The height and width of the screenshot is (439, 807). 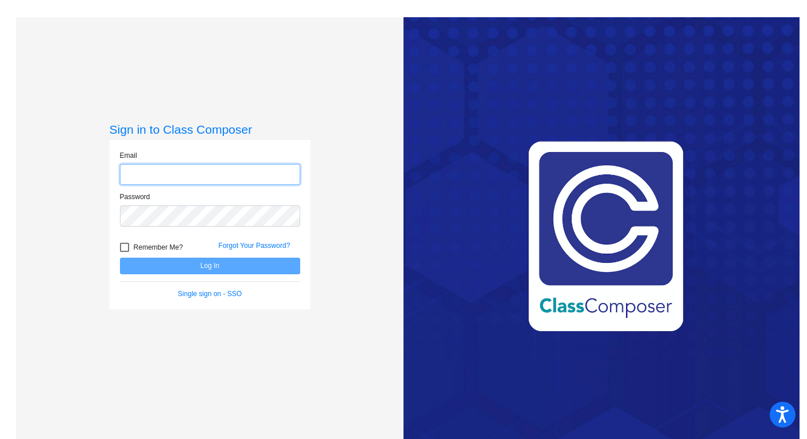 I want to click on span: Remember Me?, so click(x=158, y=247).